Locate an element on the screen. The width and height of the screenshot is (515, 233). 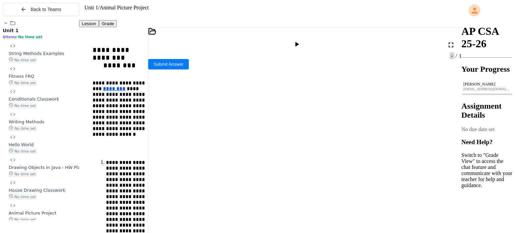
button: Back to Teams is located at coordinates (41, 9).